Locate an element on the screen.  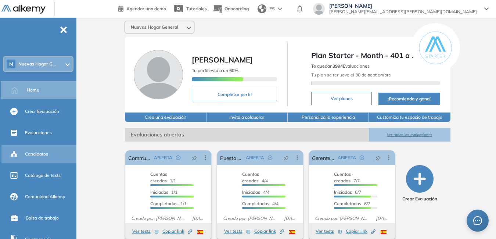
img: Logo is located at coordinates (24, 9).